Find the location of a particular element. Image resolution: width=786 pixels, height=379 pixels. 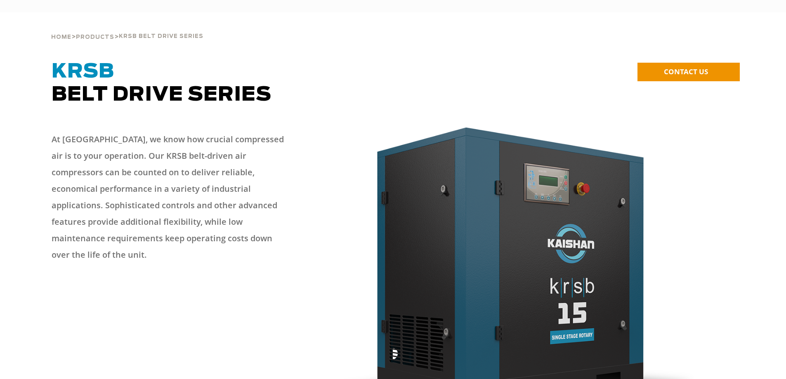

a: Home is located at coordinates (61, 37).